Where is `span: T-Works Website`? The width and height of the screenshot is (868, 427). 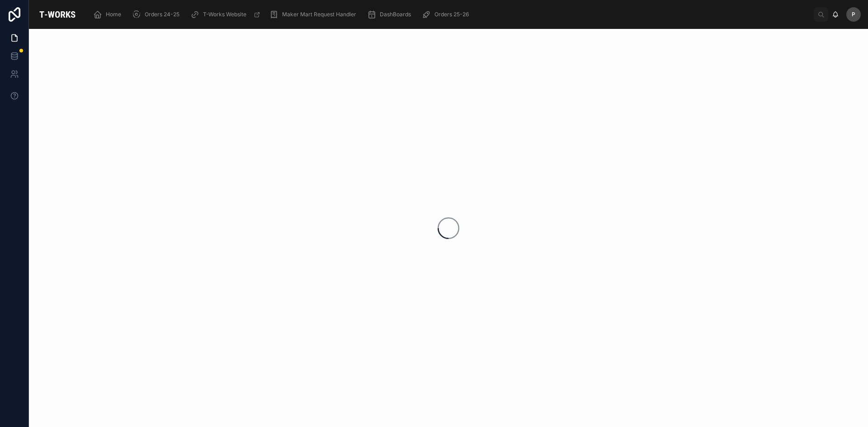 span: T-Works Website is located at coordinates (225, 15).